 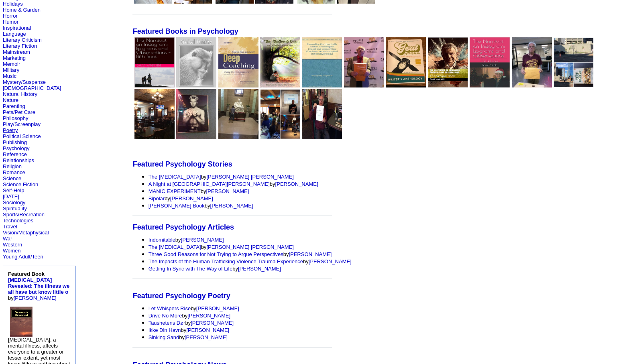 What do you see at coordinates (12, 250) in the screenshot?
I see `a: Women` at bounding box center [12, 250].